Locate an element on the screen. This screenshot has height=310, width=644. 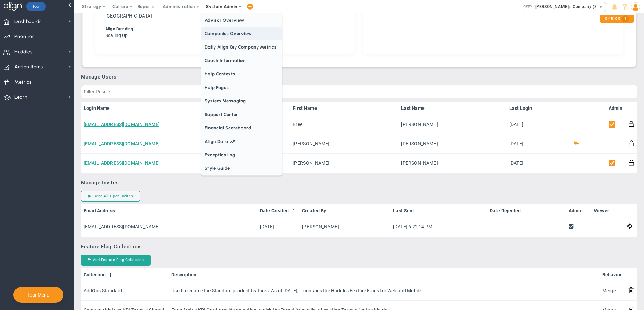
h3: Manage Users is located at coordinates (359, 77).